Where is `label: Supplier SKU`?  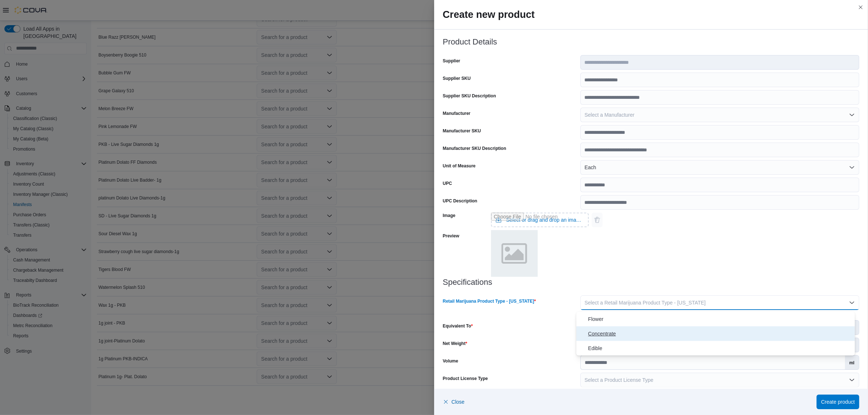 label: Supplier SKU is located at coordinates (457, 78).